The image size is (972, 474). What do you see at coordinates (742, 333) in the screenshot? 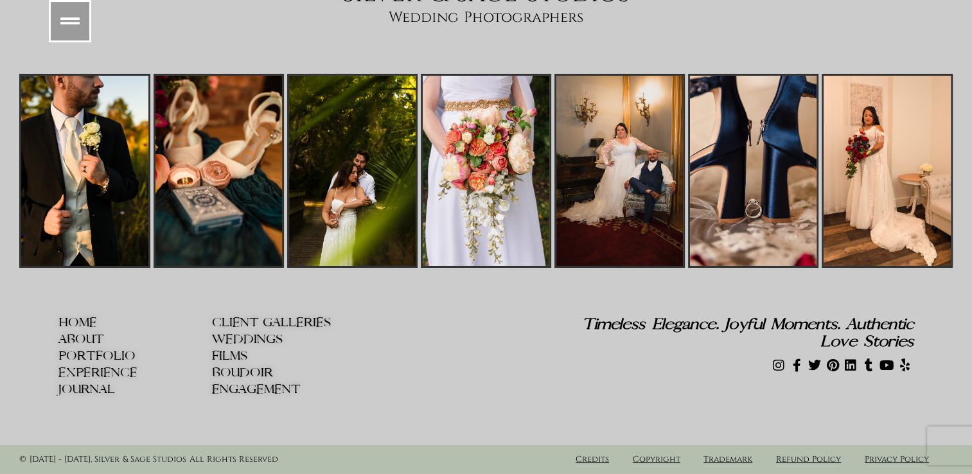
I see `h2: Timeless Elegance. Joyful Moments. Authentic Love Stories` at bounding box center [742, 333].